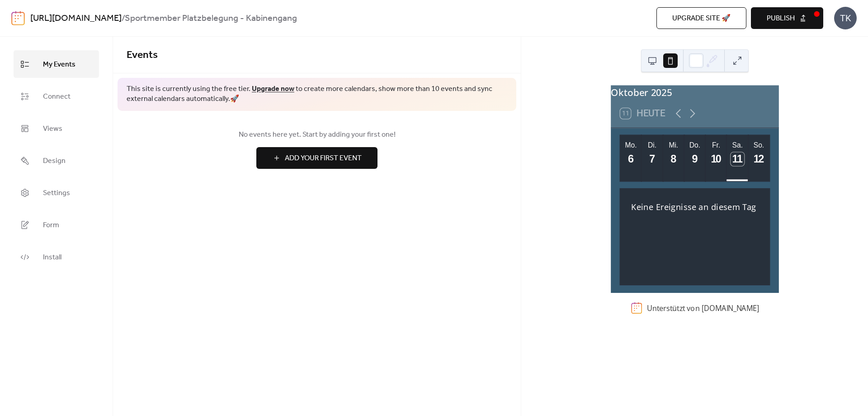 This screenshot has width=868, height=416. What do you see at coordinates (56, 63) in the screenshot?
I see `a: My Events` at bounding box center [56, 63].